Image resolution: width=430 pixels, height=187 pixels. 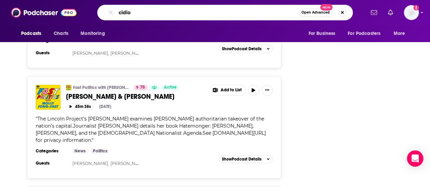 I want to click on a: Politics, so click(x=100, y=151).